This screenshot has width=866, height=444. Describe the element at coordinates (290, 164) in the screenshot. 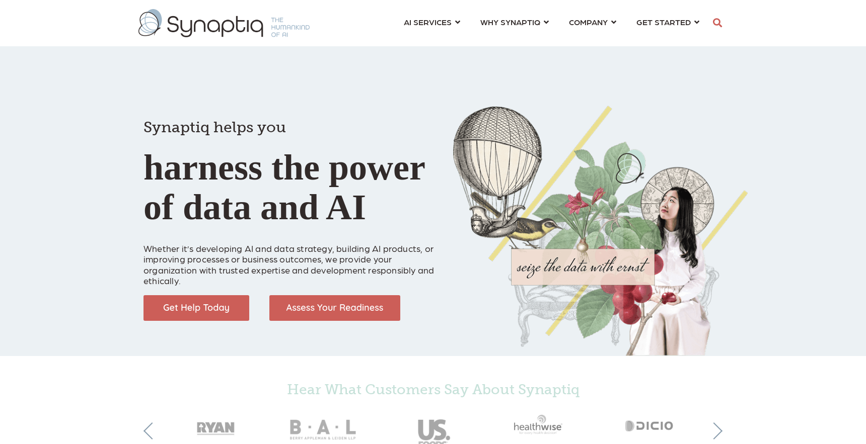

I see `h1: harness the power of data and AI` at that location.